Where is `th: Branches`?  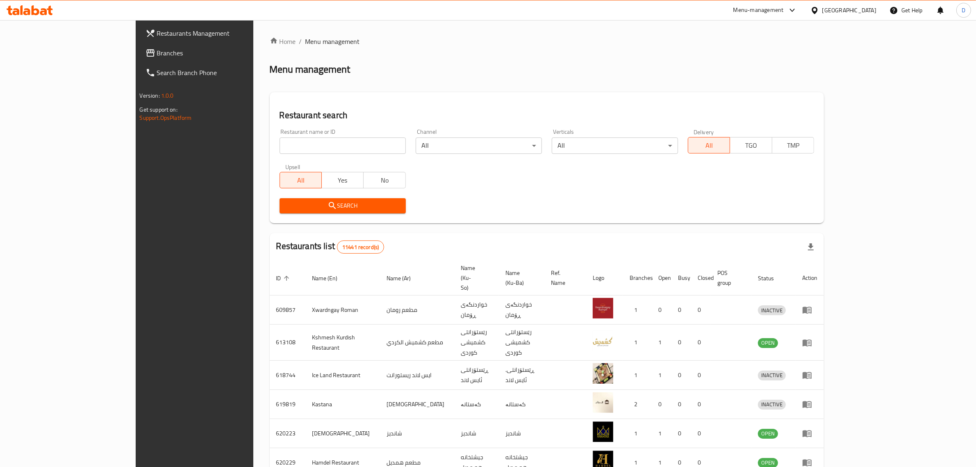 th: Branches is located at coordinates (638, 278).